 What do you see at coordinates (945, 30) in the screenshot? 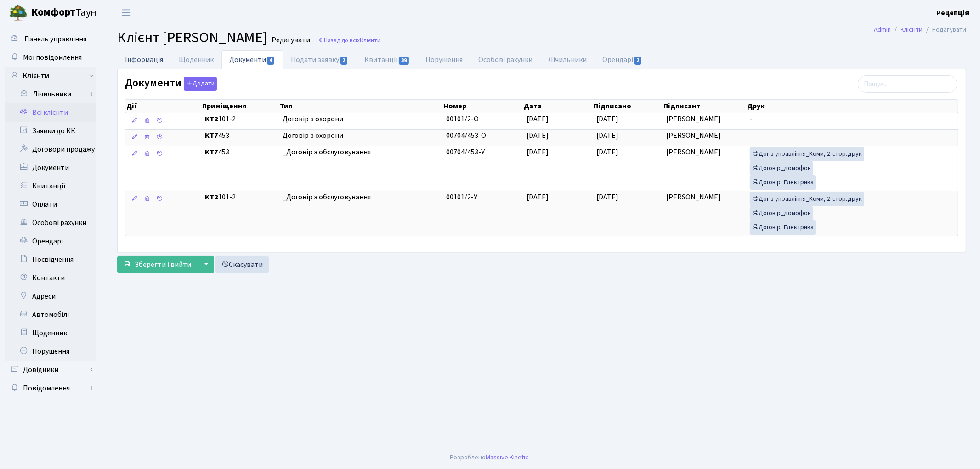
I see `li: Редагувати` at bounding box center [945, 30].